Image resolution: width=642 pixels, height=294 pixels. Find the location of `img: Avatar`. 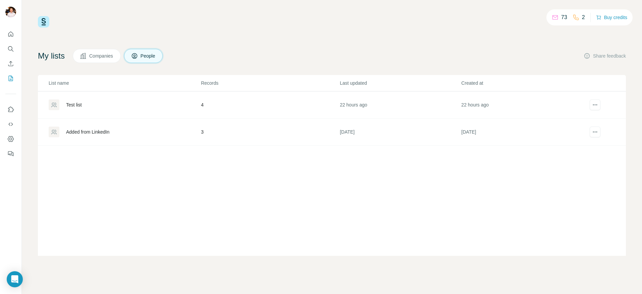

img: Avatar is located at coordinates (11, 12).